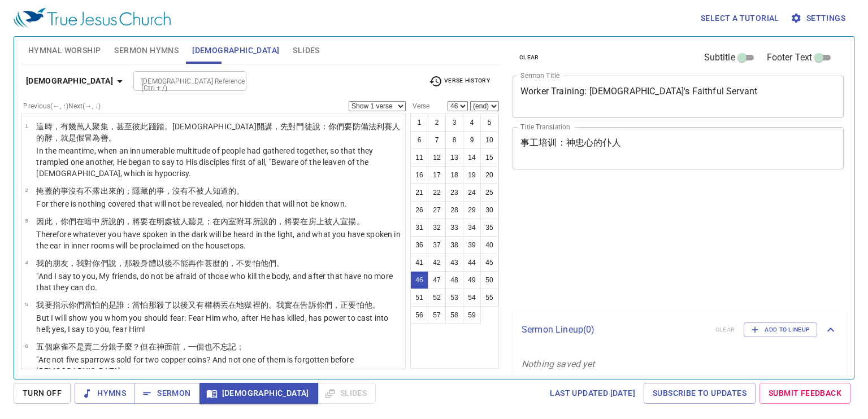  I want to click on button: 52, so click(437, 298).